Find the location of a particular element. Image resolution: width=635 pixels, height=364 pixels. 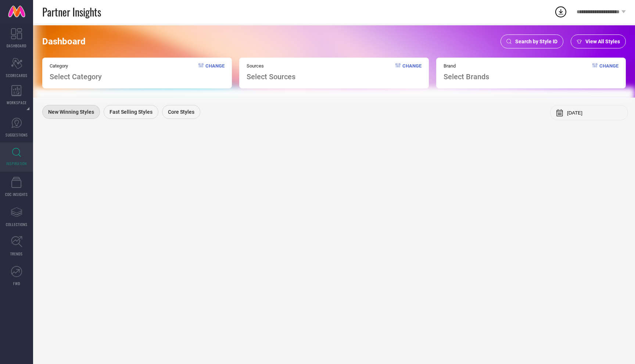

span: DASHBOARD is located at coordinates (16, 45).